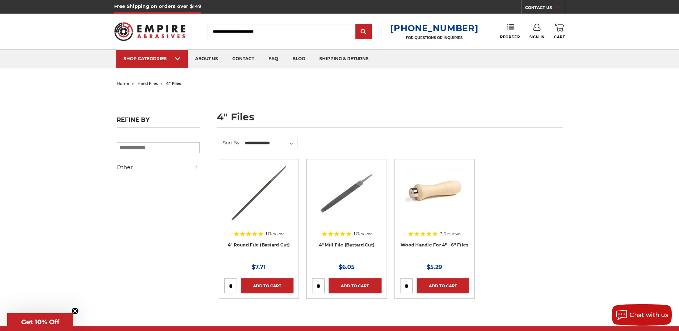  Describe the element at coordinates (75, 311) in the screenshot. I see `button: Close teaser` at that location.